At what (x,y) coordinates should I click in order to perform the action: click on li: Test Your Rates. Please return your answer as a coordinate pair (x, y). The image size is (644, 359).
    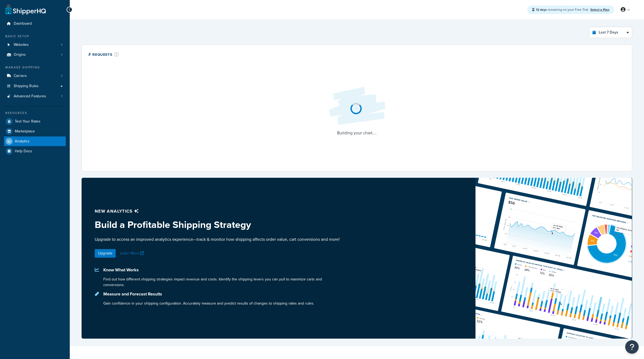
    Looking at the image, I should click on (35, 121).